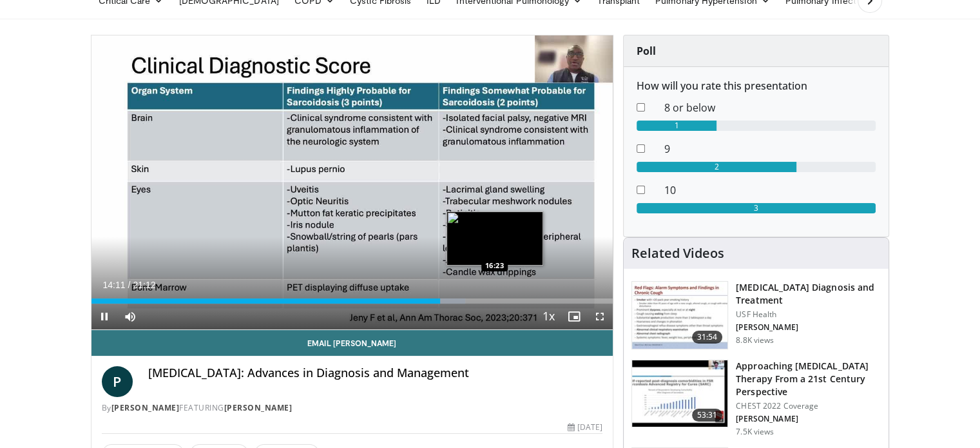 The width and height of the screenshot is (980, 448). Describe the element at coordinates (117, 382) in the screenshot. I see `a: P` at that location.